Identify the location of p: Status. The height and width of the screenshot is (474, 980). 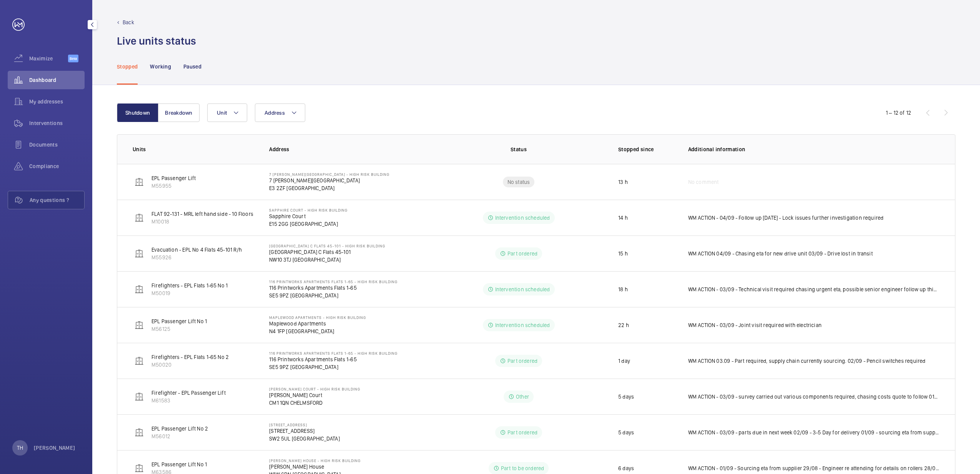
(519, 149).